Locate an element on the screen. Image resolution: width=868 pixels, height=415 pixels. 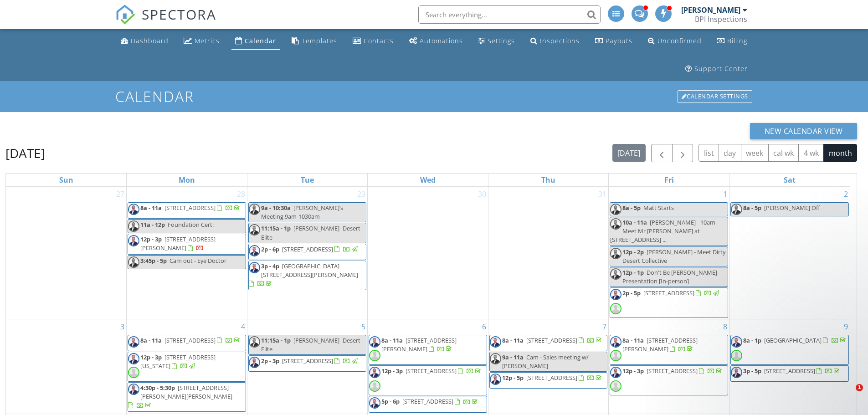
a: SPECTORA is located at coordinates (166, 22).